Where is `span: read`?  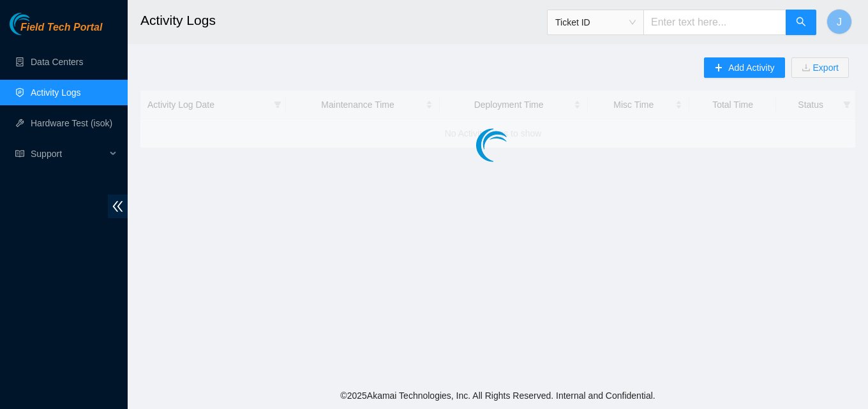
span: read is located at coordinates (19, 154).